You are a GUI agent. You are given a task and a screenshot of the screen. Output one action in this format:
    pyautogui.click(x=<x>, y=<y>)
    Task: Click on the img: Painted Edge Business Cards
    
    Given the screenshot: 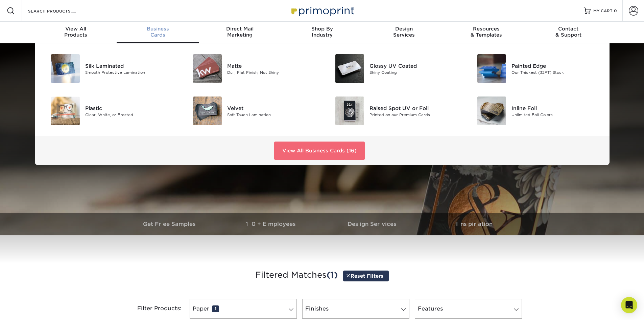 What is the action you would take?
    pyautogui.click(x=491, y=68)
    